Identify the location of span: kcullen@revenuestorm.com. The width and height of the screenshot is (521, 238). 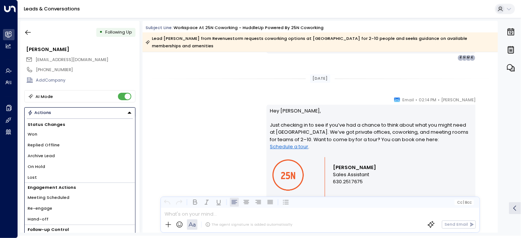
(72, 60).